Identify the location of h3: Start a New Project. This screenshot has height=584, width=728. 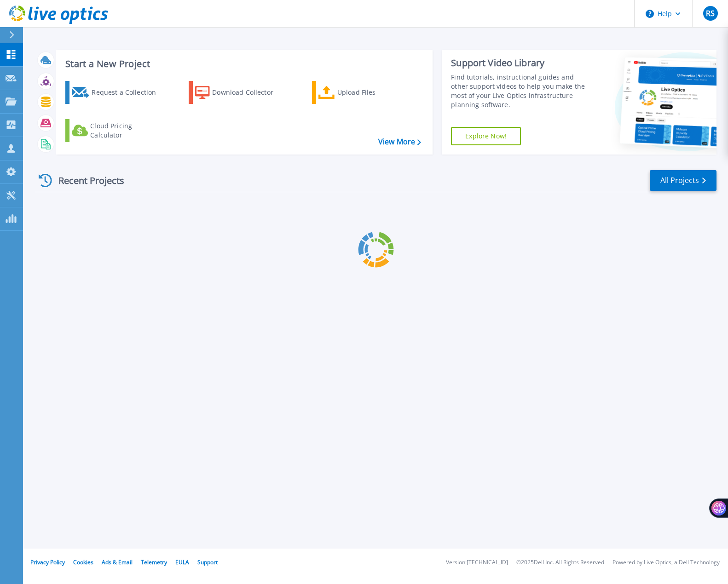
(243, 64).